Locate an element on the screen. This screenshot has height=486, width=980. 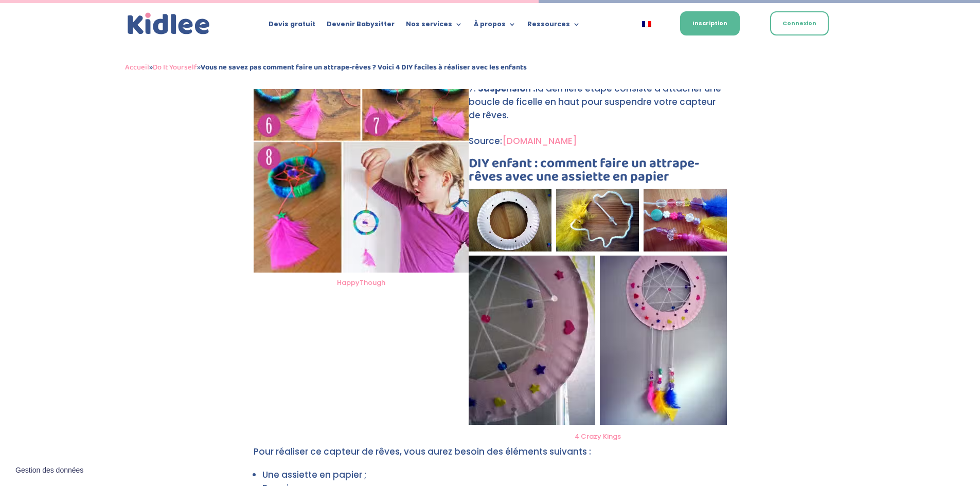
a: HappyThough is located at coordinates (361, 282).